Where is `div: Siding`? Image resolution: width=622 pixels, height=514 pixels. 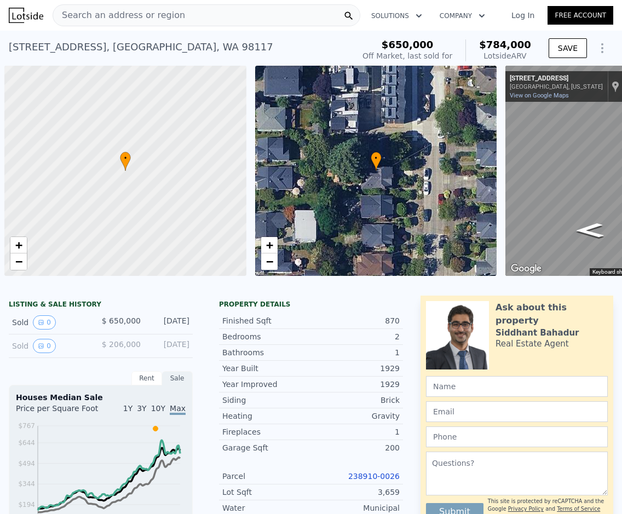 div: Siding is located at coordinates (267, 400).